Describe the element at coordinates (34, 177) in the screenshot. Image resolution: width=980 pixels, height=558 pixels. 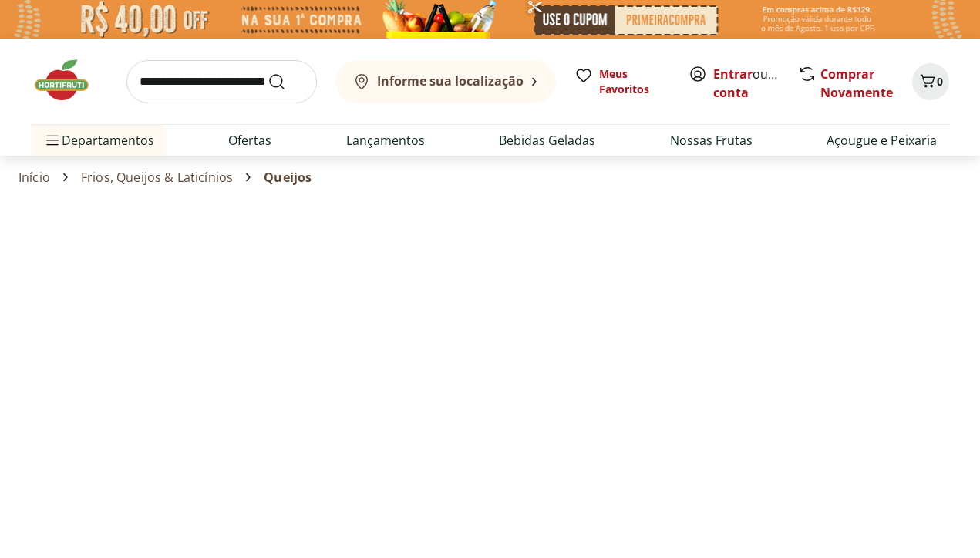
I see `a: Início` at that location.